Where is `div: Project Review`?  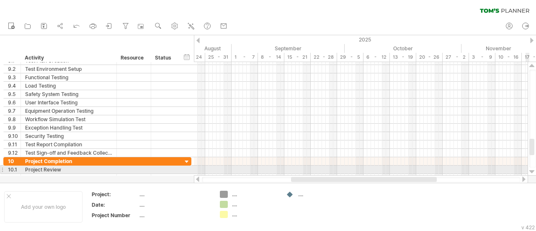 div: Project Review is located at coordinates (69, 169).